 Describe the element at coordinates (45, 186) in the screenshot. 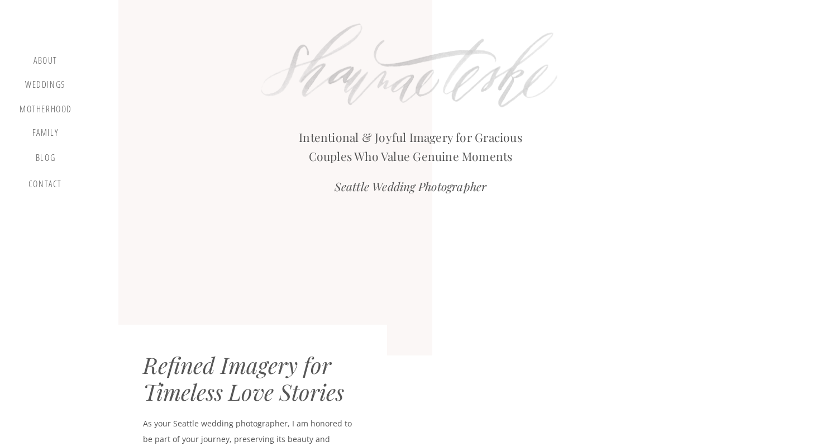

I see `a: contact` at that location.